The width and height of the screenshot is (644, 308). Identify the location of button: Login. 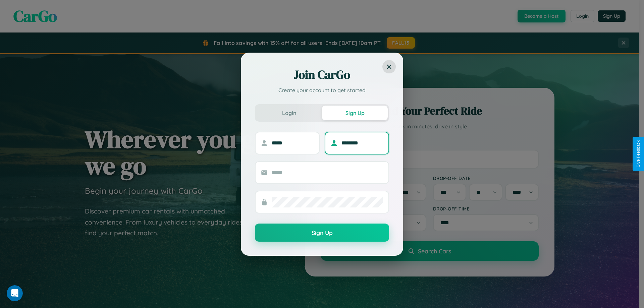
(289, 113).